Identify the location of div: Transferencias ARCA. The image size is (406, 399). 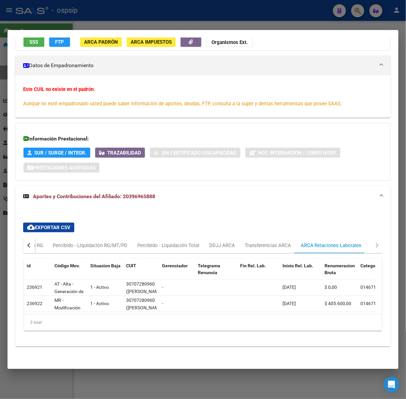
(268, 245).